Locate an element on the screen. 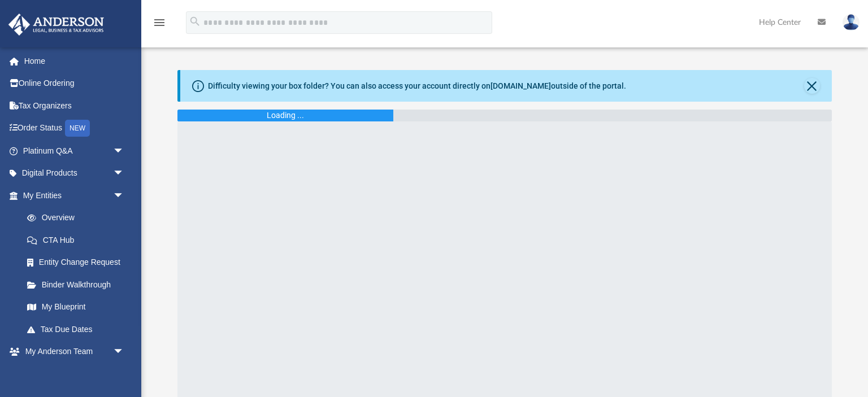 The image size is (868, 397). a: My Entitiesarrow_drop_down is located at coordinates (75, 195).